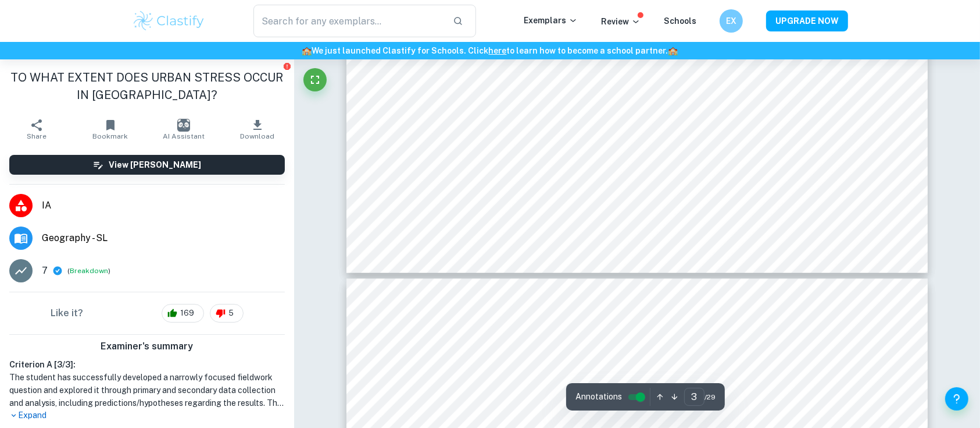 This screenshot has height=428, width=980. I want to click on a: Schools, so click(680, 21).